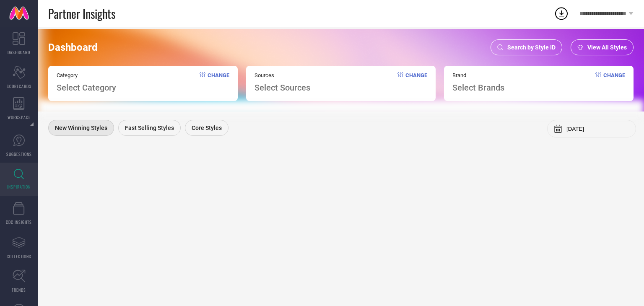  What do you see at coordinates (19, 117) in the screenshot?
I see `span: WORKSPACE` at bounding box center [19, 117].